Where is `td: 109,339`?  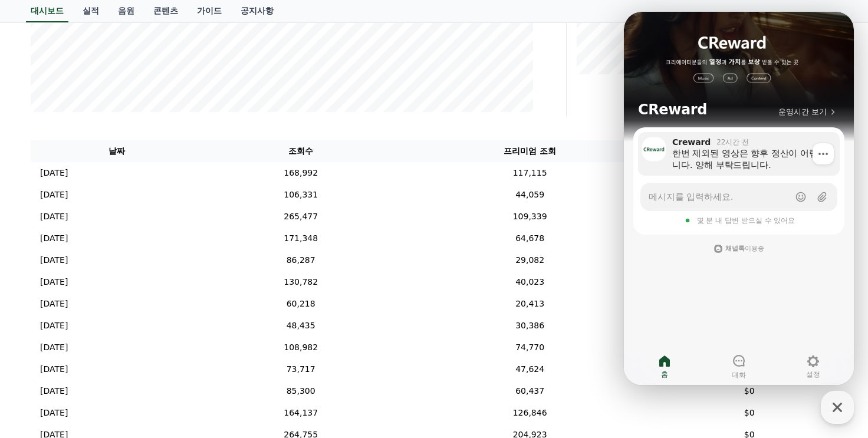 td: 109,339 is located at coordinates (530, 217).